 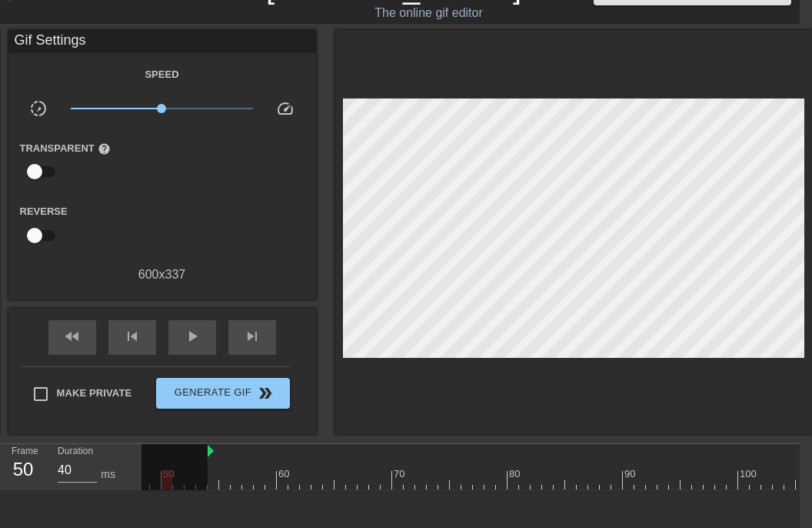 I want to click on label: Duration, so click(x=76, y=451).